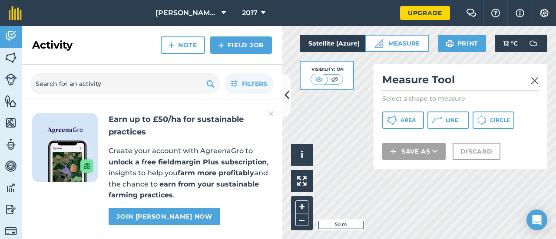 Image resolution: width=556 pixels, height=239 pixels. I want to click on p: Select a shape to measure, so click(461, 99).